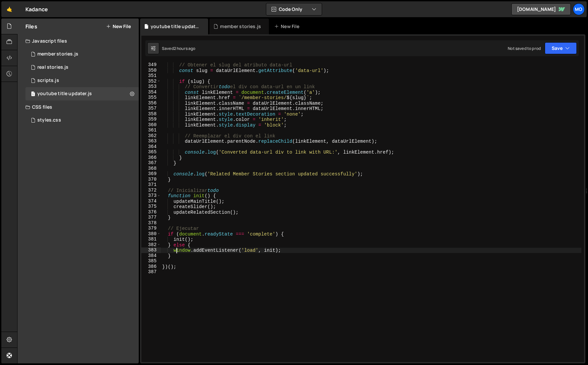  Describe the element at coordinates (151, 266) in the screenshot. I see `div: 386` at that location.